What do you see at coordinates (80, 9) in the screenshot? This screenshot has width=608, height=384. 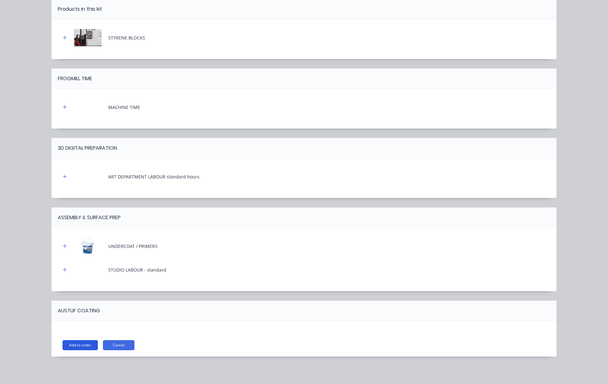 I see `div: Products in this kit` at bounding box center [80, 9].